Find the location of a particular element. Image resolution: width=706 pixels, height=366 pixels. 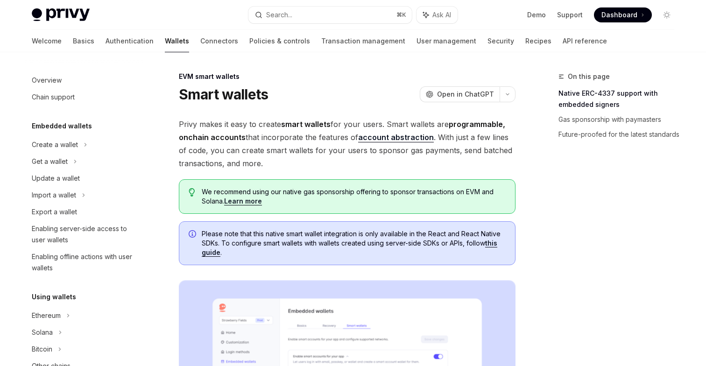

div: Get a wallet is located at coordinates (49, 161).